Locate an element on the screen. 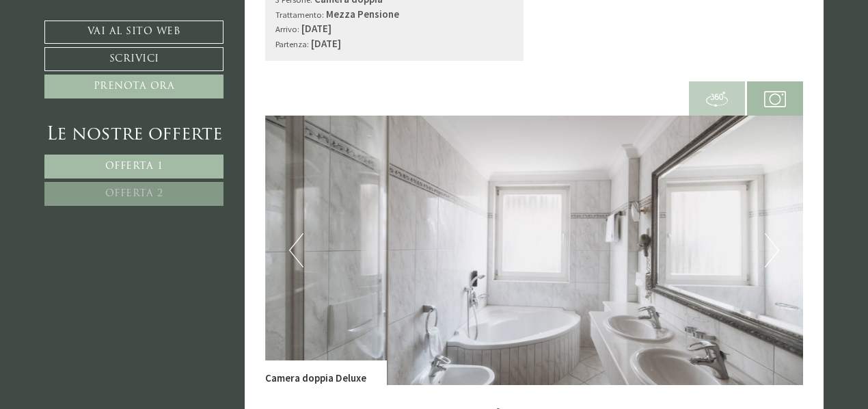 The height and width of the screenshot is (409, 868). div: Buon giorno, come possiamo aiutarla? is located at coordinates (99, 56).